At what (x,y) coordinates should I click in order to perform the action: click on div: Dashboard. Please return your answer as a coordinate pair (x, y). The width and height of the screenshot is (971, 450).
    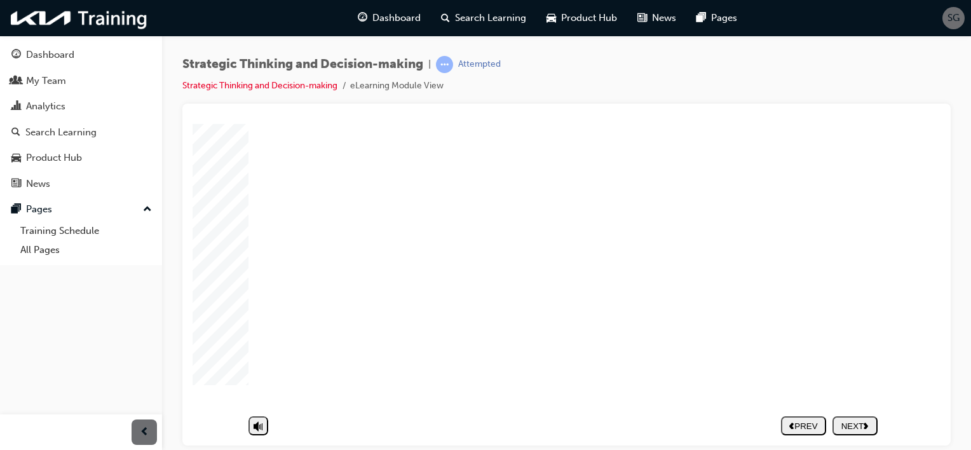
    Looking at the image, I should click on (50, 55).